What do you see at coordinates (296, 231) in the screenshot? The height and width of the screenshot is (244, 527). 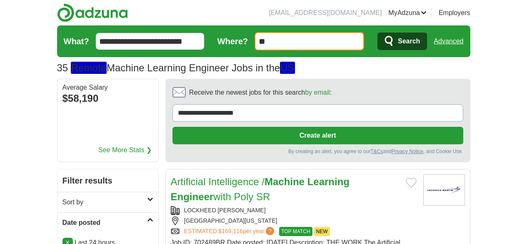 I see `span: TOP MATCH` at bounding box center [296, 231].